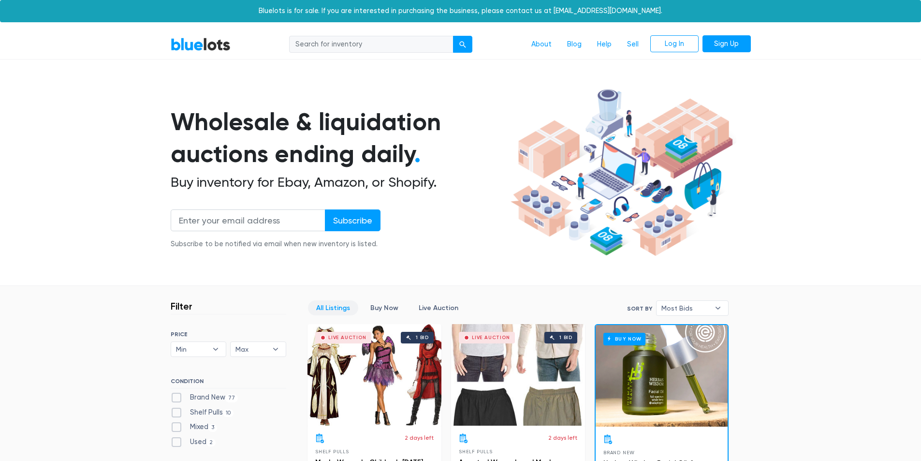 This screenshot has height=461, width=921. I want to click on span: 10, so click(228, 413).